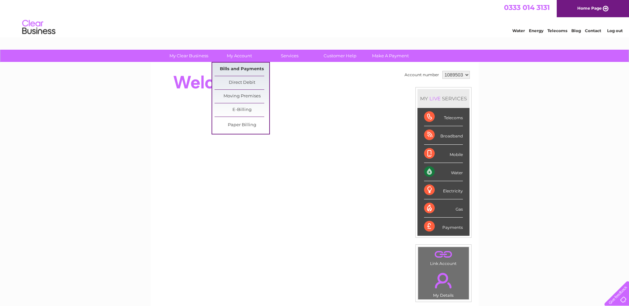  Describe the element at coordinates (39, 27) in the screenshot. I see `img: logo.png` at that location.